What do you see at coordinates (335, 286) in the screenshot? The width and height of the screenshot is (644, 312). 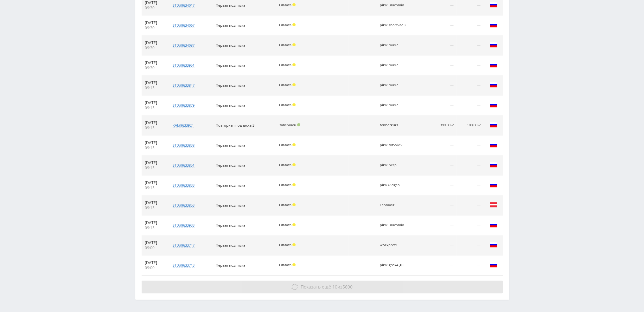 I see `span: 10` at bounding box center [335, 286].